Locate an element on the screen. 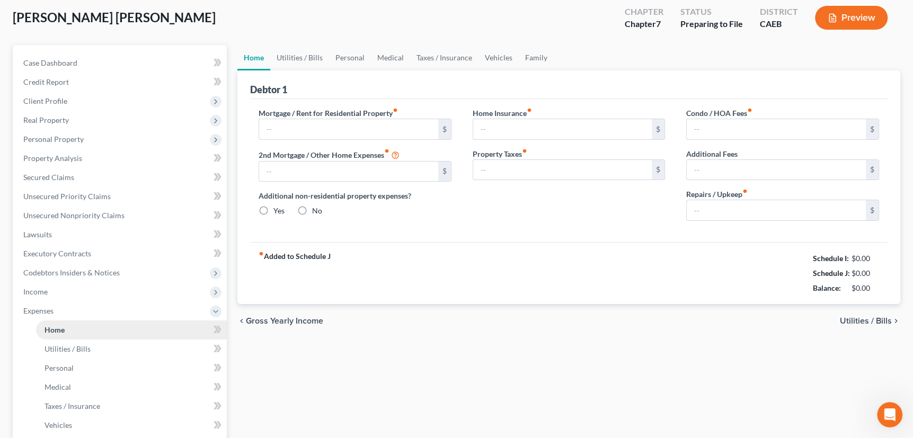 The height and width of the screenshot is (438, 913). div: Glad to hear it! We are't exactly sure what caused the error, but we will let you know after some... is located at coordinates (91, 324).